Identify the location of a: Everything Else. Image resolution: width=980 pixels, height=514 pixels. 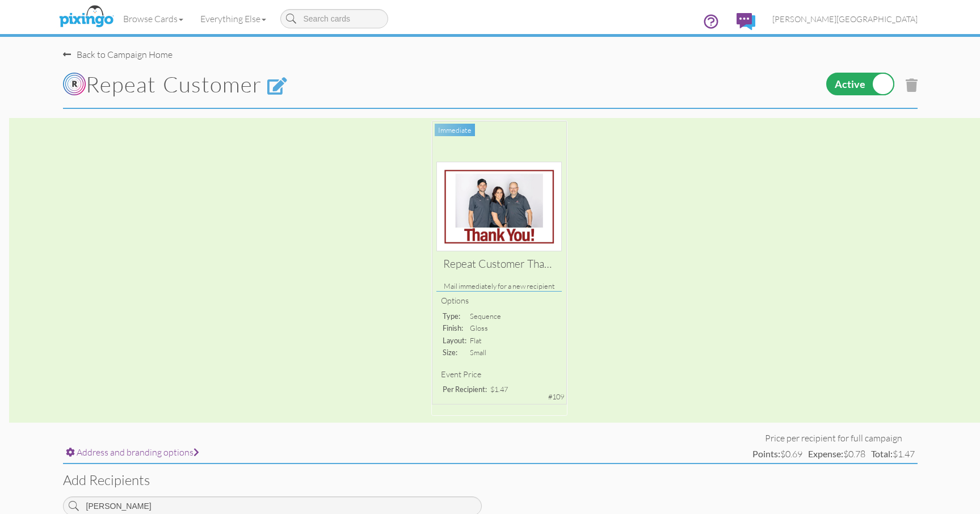
(233, 19).